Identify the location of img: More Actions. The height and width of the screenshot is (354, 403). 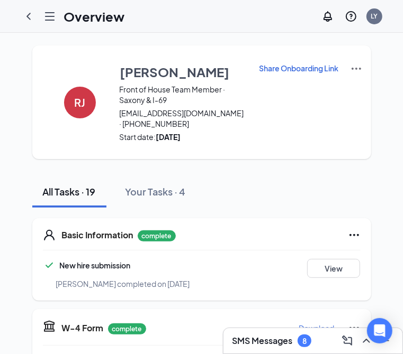
(356, 69).